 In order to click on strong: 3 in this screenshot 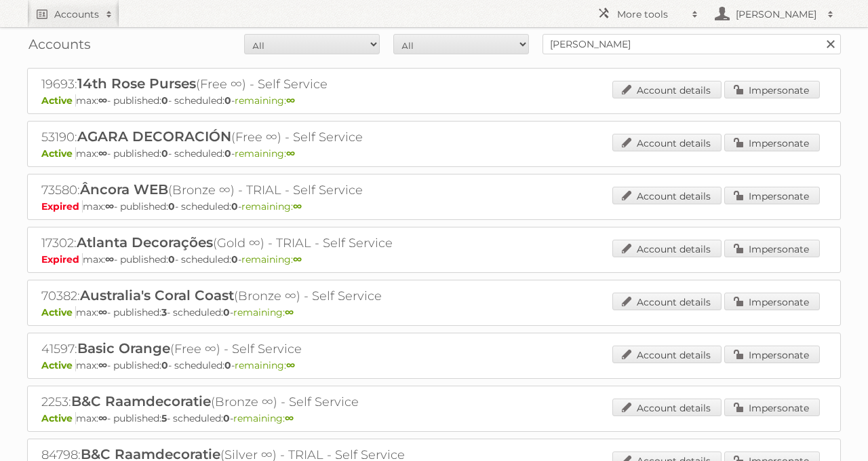, I will do `click(164, 313)`.